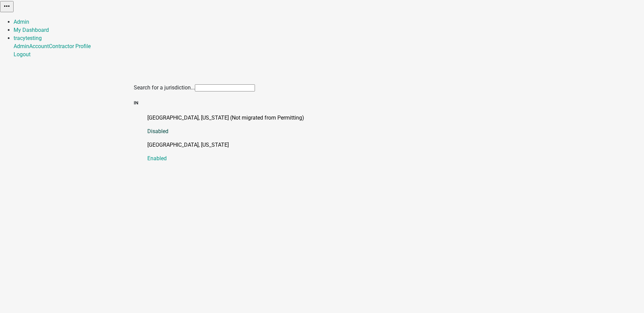 This screenshot has width=644, height=313. Describe the element at coordinates (22, 54) in the screenshot. I see `a: Logout` at that location.